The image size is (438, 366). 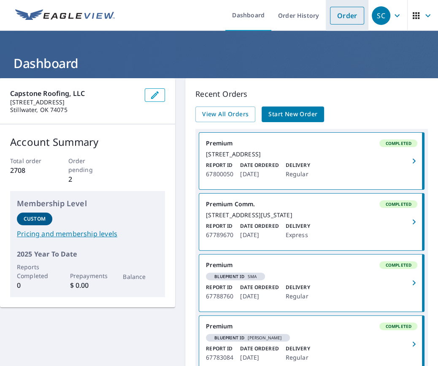 What do you see at coordinates (88, 179) in the screenshot?
I see `p: 2` at bounding box center [88, 179].